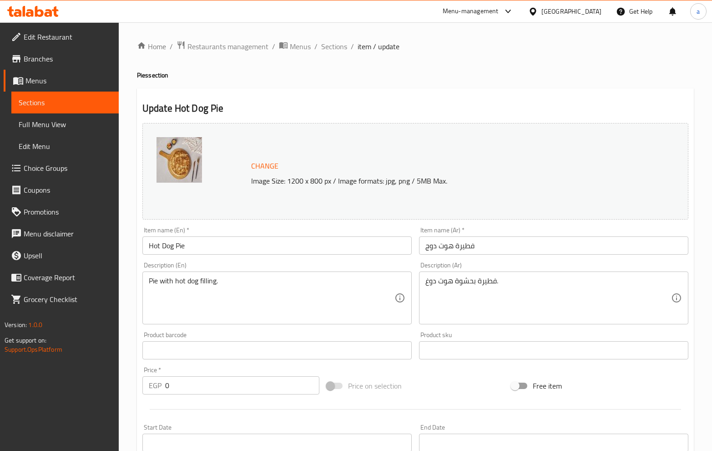 The width and height of the screenshot is (712, 451). What do you see at coordinates (442, 181) in the screenshot?
I see `p: Image Size: 1200 x 800 px / Image formats: jpg, png / 5MB Max.` at bounding box center [442, 181].